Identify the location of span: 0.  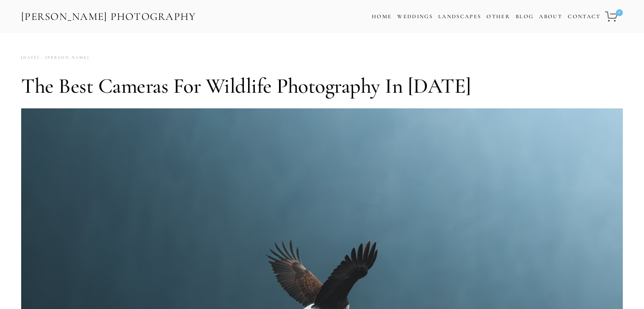
(620, 13).